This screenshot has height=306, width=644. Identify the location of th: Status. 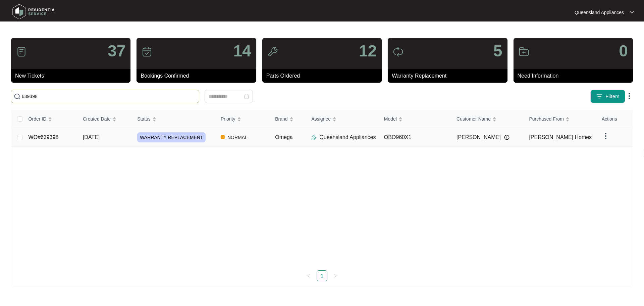
(173, 119).